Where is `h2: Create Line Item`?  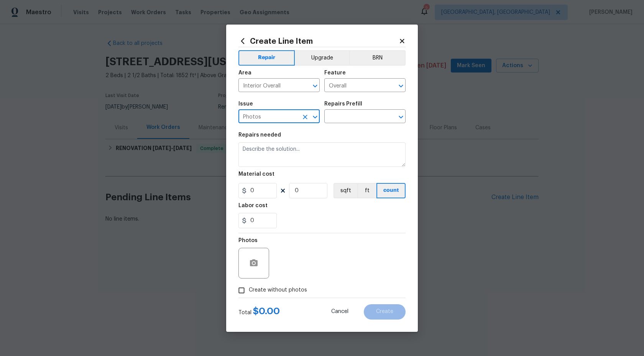
h2: Create Line Item is located at coordinates (318, 41).